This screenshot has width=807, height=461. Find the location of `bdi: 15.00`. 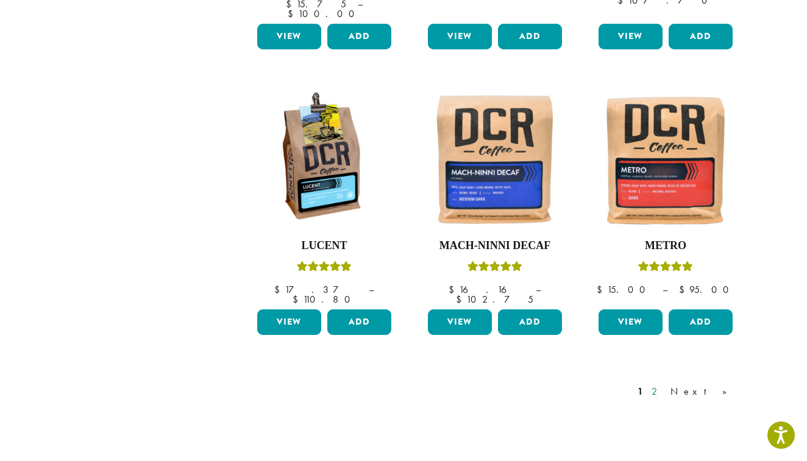

bdi: 15.00 is located at coordinates (623, 289).